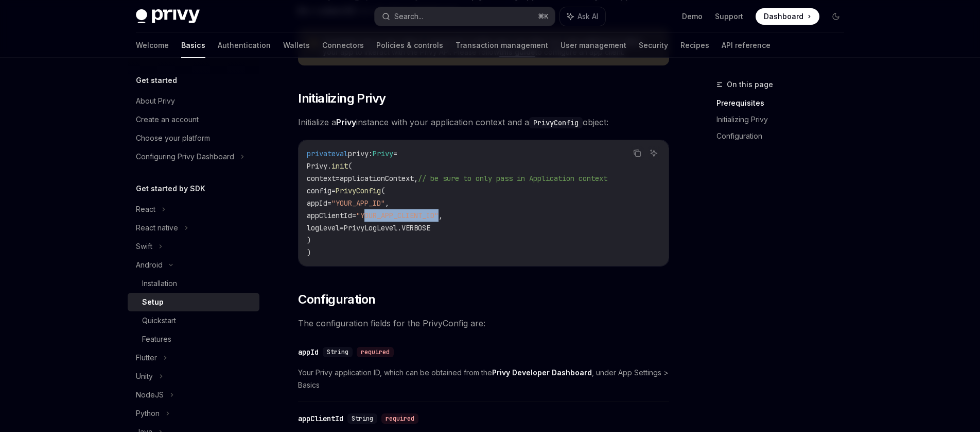 The width and height of the screenshot is (980, 432). Describe the element at coordinates (193, 119) in the screenshot. I see `a: Create an account` at that location.